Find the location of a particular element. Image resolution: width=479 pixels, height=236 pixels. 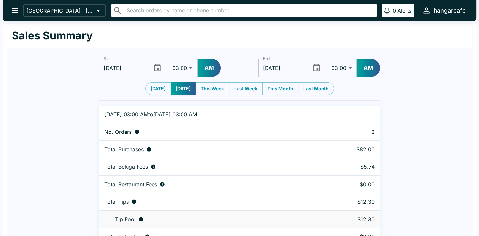

div: Aggregate order subtotals is located at coordinates (207, 149).